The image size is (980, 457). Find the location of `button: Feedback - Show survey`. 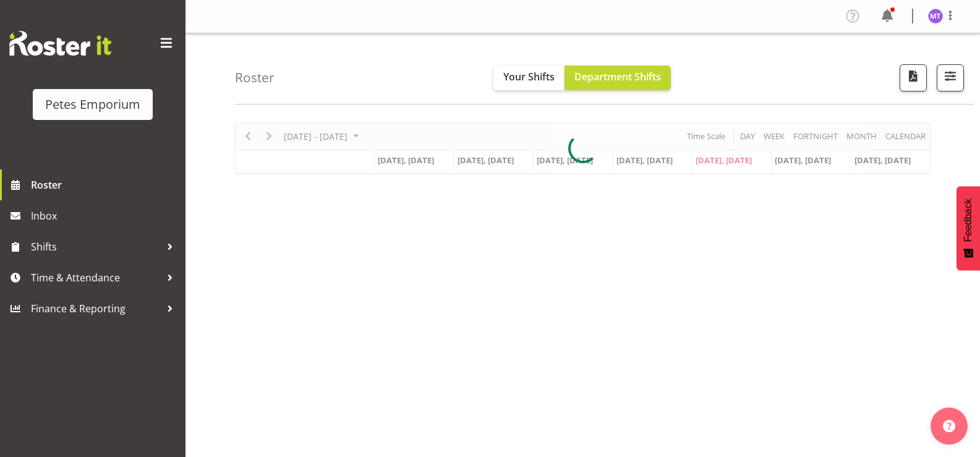

button: Feedback - Show survey is located at coordinates (968, 228).